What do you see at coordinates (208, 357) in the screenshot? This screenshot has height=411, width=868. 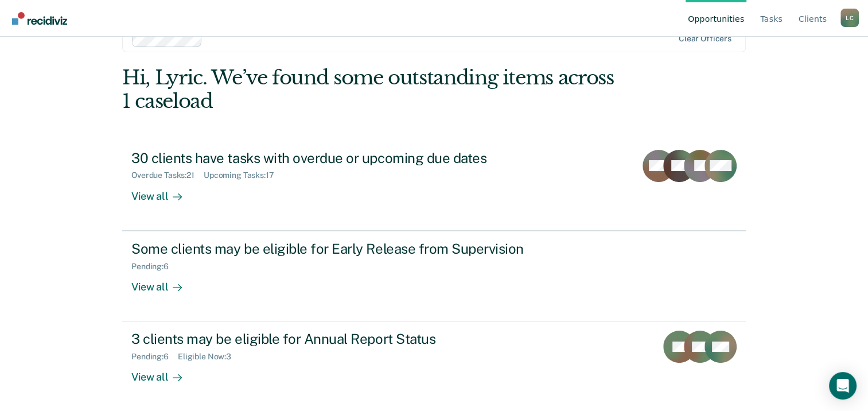 I see `div: Eligible Now : 3` at bounding box center [208, 357].